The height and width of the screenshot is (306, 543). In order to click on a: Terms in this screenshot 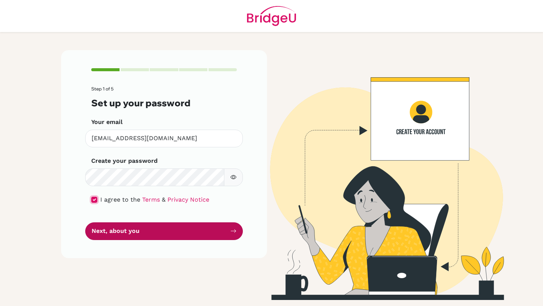, I will do `click(151, 200)`.